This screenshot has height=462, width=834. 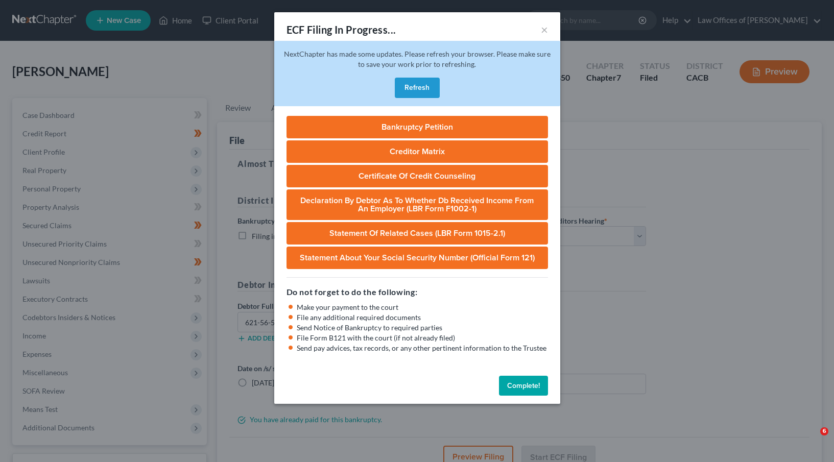 What do you see at coordinates (417, 59) in the screenshot?
I see `span: NextChapter has made some updates. Please refresh your browser. Please make sure to save your wor...` at bounding box center [417, 59].